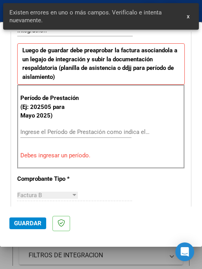 The width and height of the screenshot is (202, 269). What do you see at coordinates (47, 179) in the screenshot?
I see `p: Comprobante Tipo *` at bounding box center [47, 179].